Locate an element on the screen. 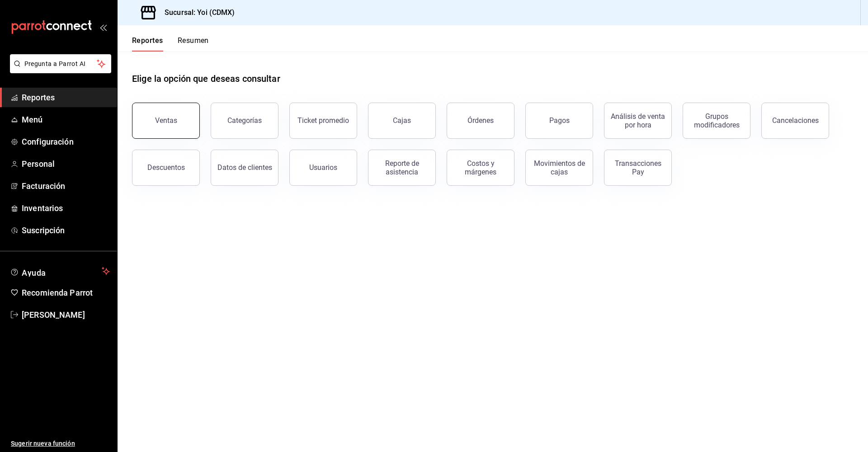  span: Personal is located at coordinates (66, 164).